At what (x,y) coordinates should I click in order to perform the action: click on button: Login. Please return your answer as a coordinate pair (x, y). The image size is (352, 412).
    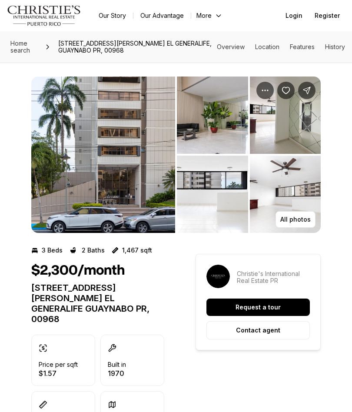
    Looking at the image, I should click on (293, 16).